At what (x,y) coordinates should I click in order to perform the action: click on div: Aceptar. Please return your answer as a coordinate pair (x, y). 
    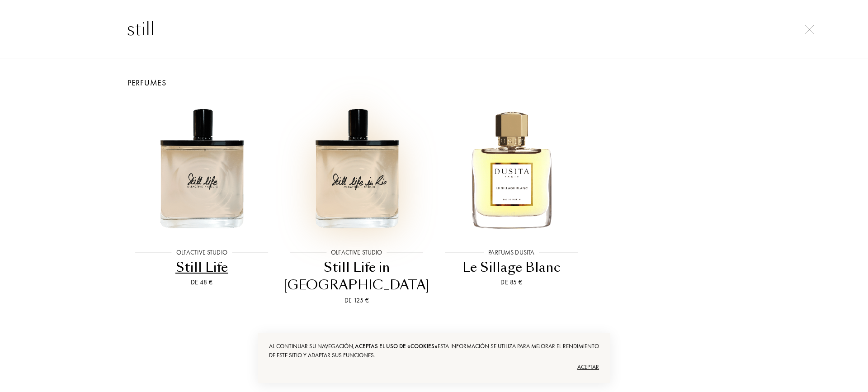
    Looking at the image, I should click on (434, 367).